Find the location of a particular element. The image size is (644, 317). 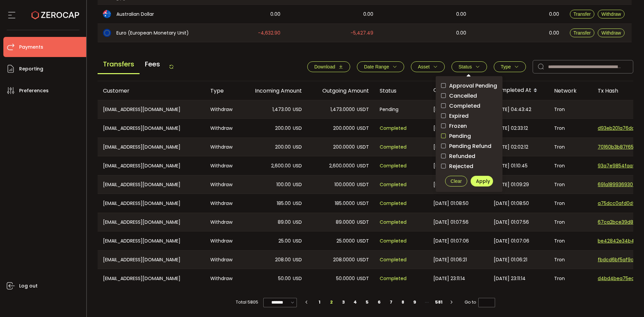

span: Type is located at coordinates (505, 67).